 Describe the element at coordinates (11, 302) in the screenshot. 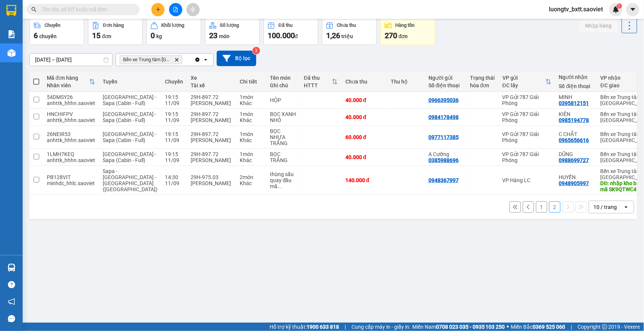

I see `span: notification` at that location.